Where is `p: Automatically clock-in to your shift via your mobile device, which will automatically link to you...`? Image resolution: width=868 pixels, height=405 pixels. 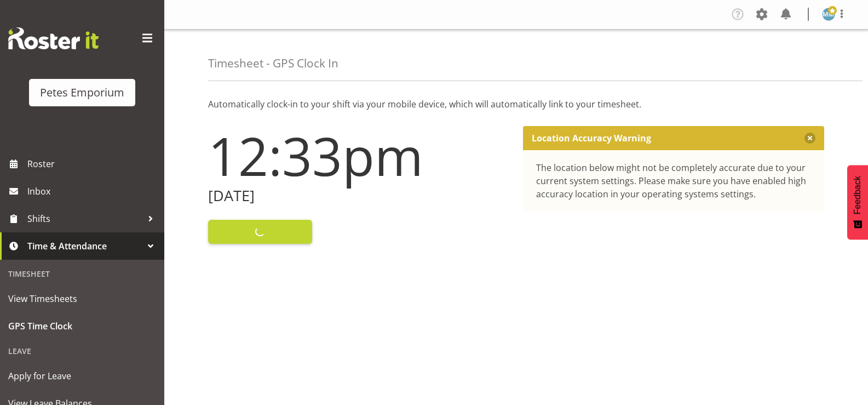 p: Automatically clock-in to your shift via your mobile device, which will automatically link to you... is located at coordinates (516, 104).